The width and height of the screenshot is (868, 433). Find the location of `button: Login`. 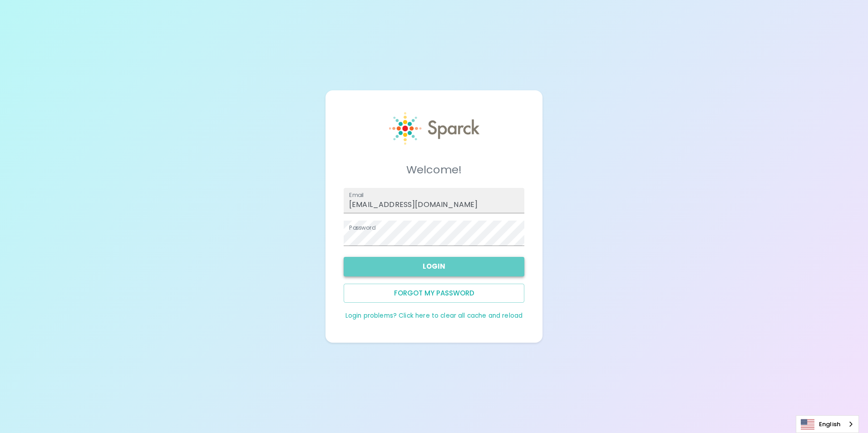

button: Login is located at coordinates (434, 266).